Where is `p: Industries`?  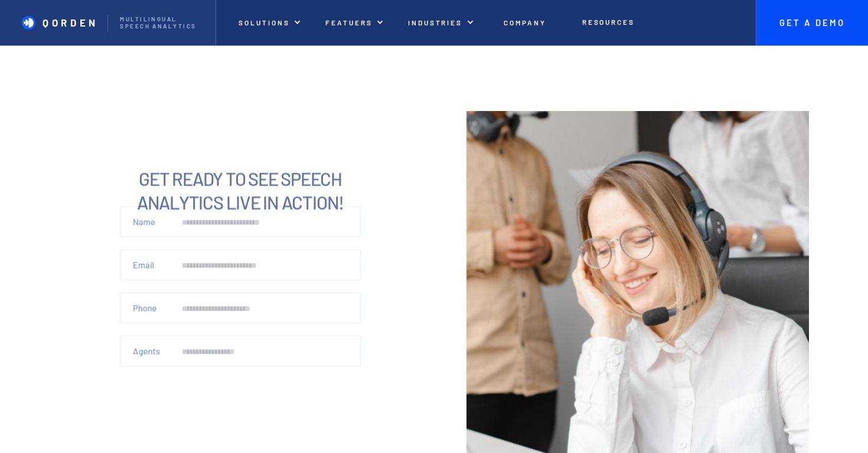 p: Industries is located at coordinates (435, 22).